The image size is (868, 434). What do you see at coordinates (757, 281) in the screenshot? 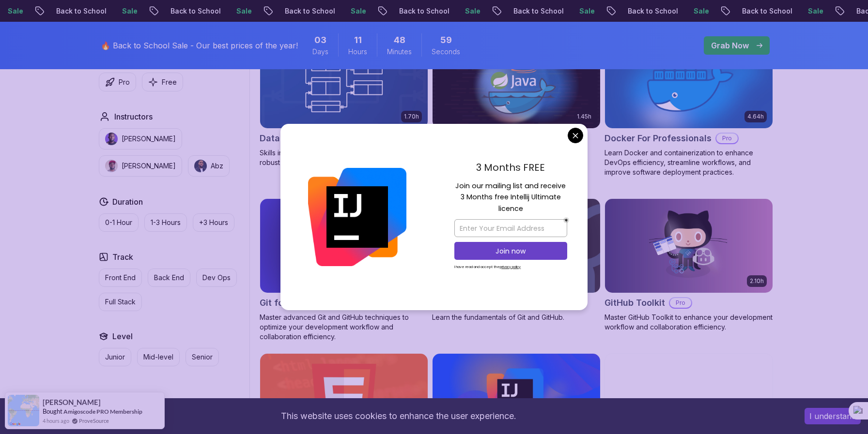
I see `p: 2.10h` at bounding box center [757, 281].